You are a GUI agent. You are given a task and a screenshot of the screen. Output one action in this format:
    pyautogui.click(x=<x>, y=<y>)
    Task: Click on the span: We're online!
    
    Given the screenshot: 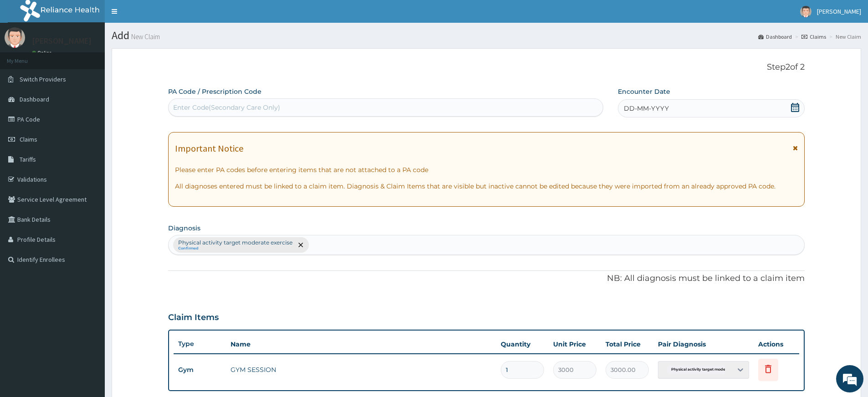 What is the action you would take?
    pyautogui.click(x=89, y=161)
    